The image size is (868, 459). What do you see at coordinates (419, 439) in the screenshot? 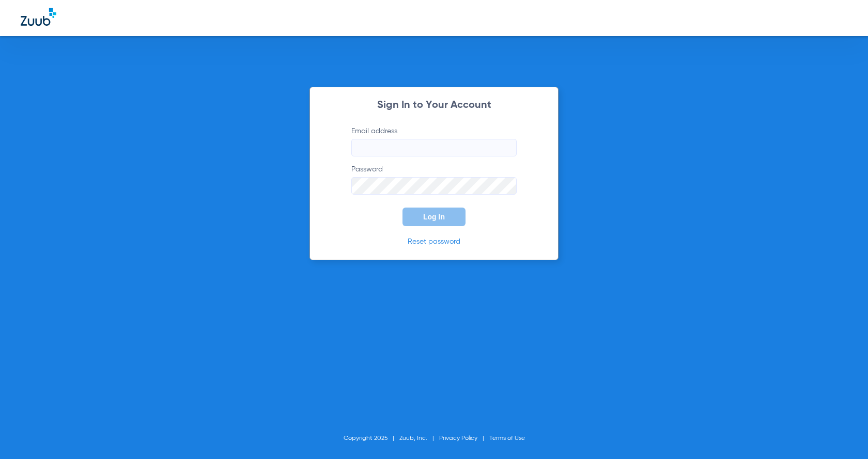
I see `li: Zuub, Inc.` at bounding box center [419, 439].